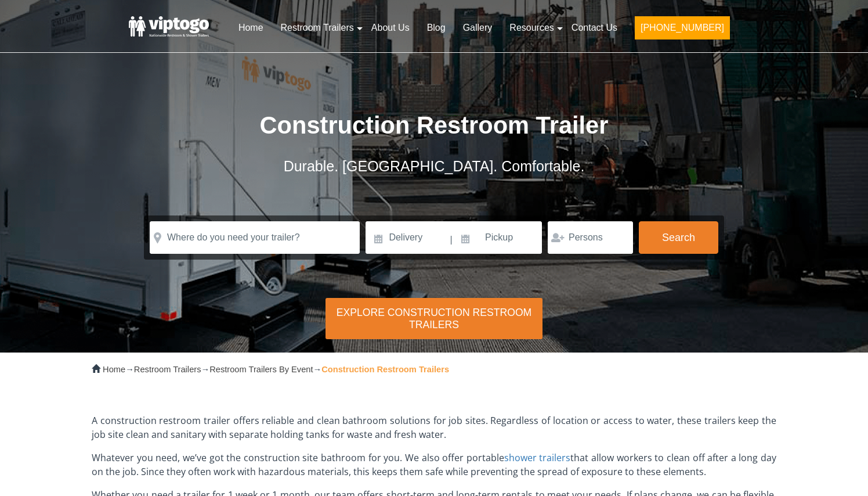 The image size is (868, 496). Describe the element at coordinates (594, 28) in the screenshot. I see `a: Contact Us` at that location.